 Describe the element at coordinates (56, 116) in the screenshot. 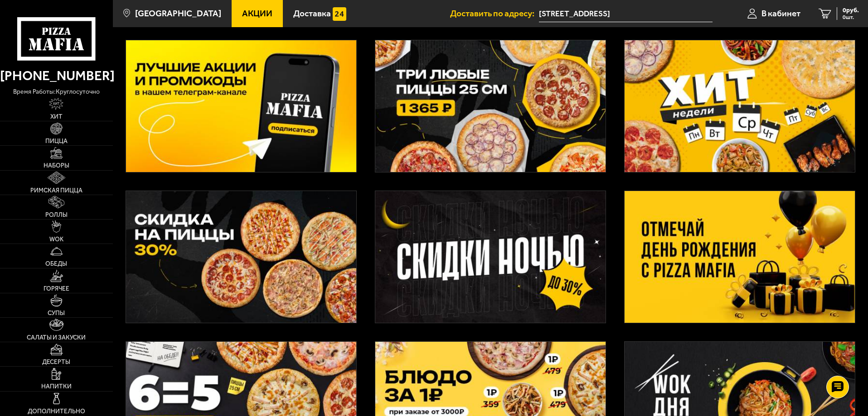

I see `span: Хит` at that location.